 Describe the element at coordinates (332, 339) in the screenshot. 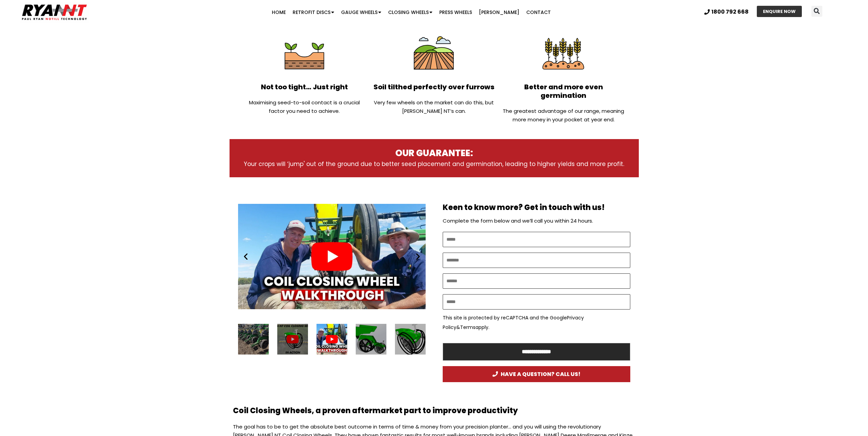

I see `div: Slides Slides` at that location.